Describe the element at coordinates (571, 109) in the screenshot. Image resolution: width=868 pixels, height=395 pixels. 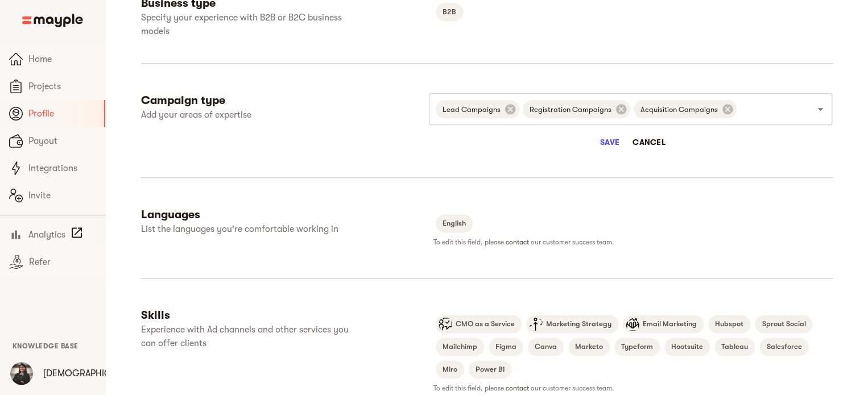
I see `span: Registration Campaigns` at that location.